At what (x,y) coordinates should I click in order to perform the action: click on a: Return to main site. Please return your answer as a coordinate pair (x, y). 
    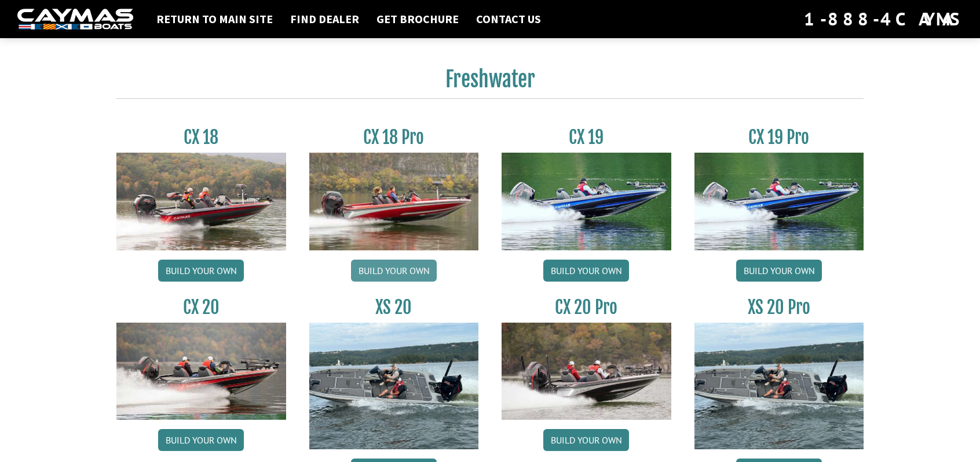
    Looking at the image, I should click on (214, 19).